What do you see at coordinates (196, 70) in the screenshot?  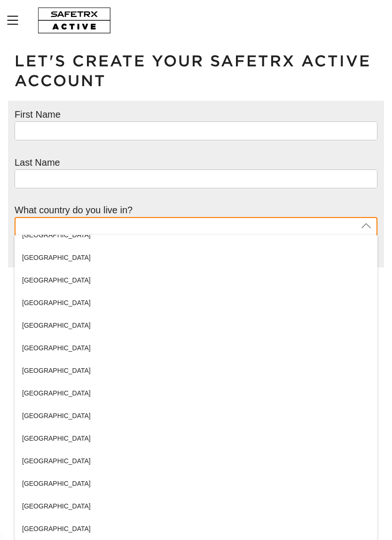 I see `h1: Let's Create Your SafeTrx Active Account` at bounding box center [196, 70].